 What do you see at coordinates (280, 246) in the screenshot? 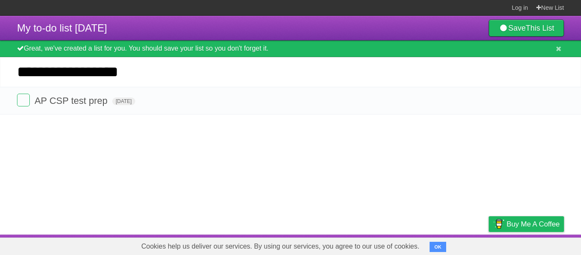
I see `span: Cookies help us deliver our services. By using our services, you agree to our use of cookies.` at bounding box center [280, 246].